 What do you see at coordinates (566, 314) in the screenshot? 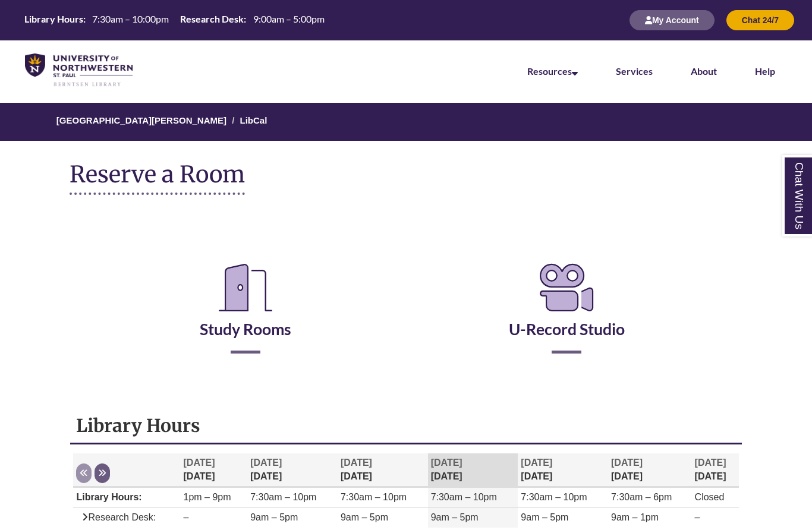
I see `a: U-Record Studio` at bounding box center [566, 314].